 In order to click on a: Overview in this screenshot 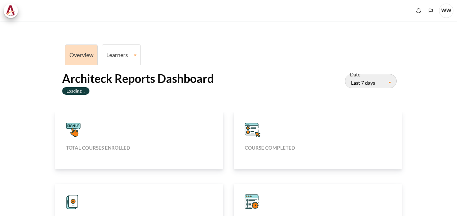, I will do `click(81, 55)`.